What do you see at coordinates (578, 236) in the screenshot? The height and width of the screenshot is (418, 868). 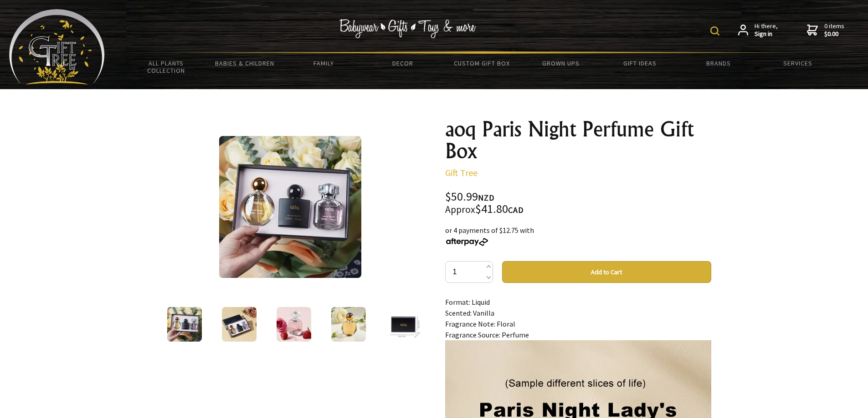 I see `div: or 4 payments of $12.75 with` at bounding box center [578, 236].